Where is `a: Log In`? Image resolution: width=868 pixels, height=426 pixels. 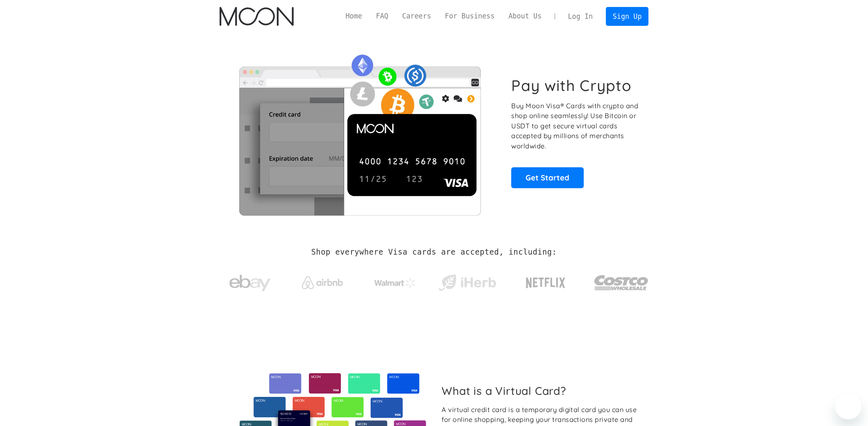
a: Log In is located at coordinates (580, 16).